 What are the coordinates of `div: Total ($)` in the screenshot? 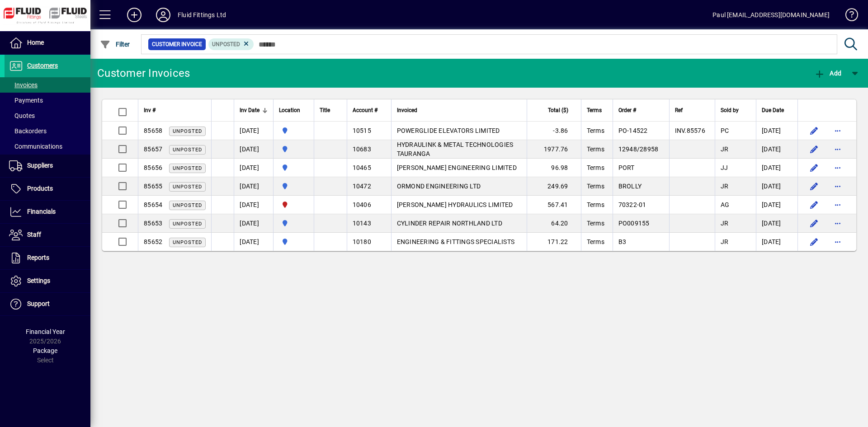 It's located at (555, 110).